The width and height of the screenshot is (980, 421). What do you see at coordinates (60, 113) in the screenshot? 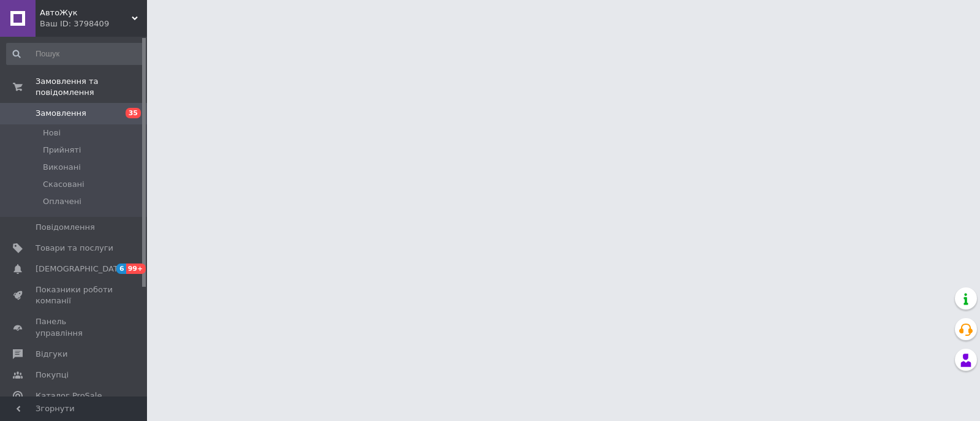
I see `span: Замовлення` at bounding box center [60, 113].